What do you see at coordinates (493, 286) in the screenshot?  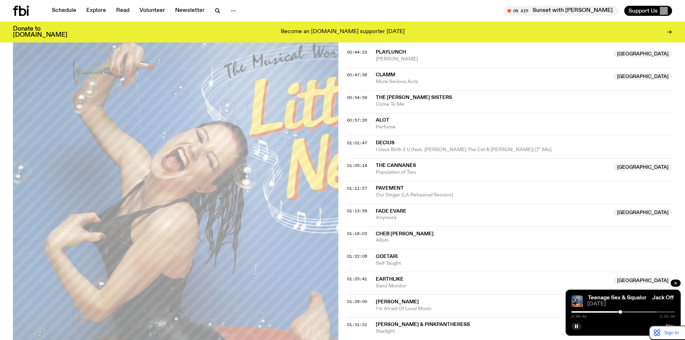 I see `span: Sand Monitor` at bounding box center [493, 286].